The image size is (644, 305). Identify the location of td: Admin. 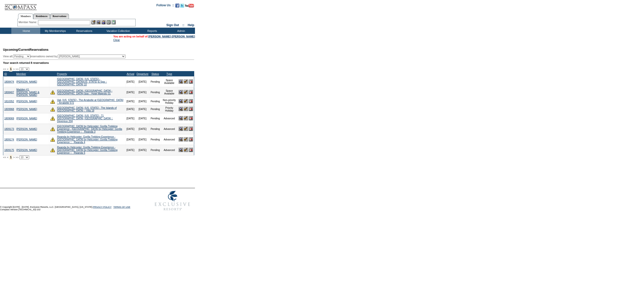
(180, 31).